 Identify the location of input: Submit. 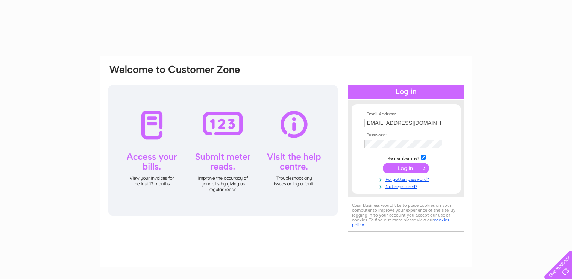
(406, 168).